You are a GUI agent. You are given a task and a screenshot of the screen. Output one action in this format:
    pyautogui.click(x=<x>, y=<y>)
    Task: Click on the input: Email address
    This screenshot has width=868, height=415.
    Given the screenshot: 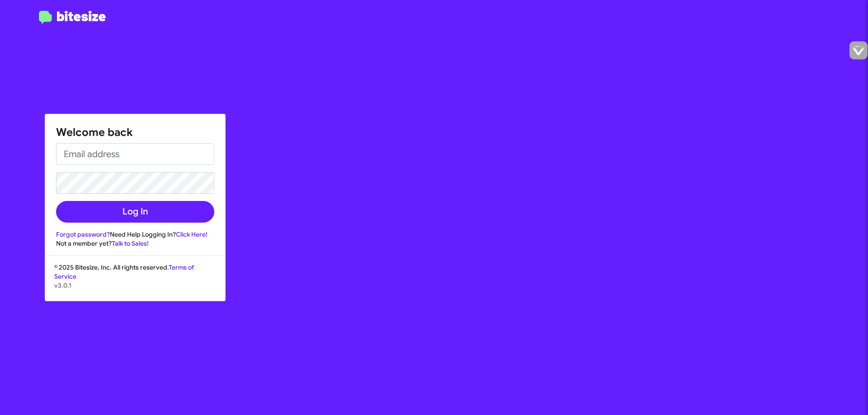 What is the action you would take?
    pyautogui.click(x=135, y=154)
    